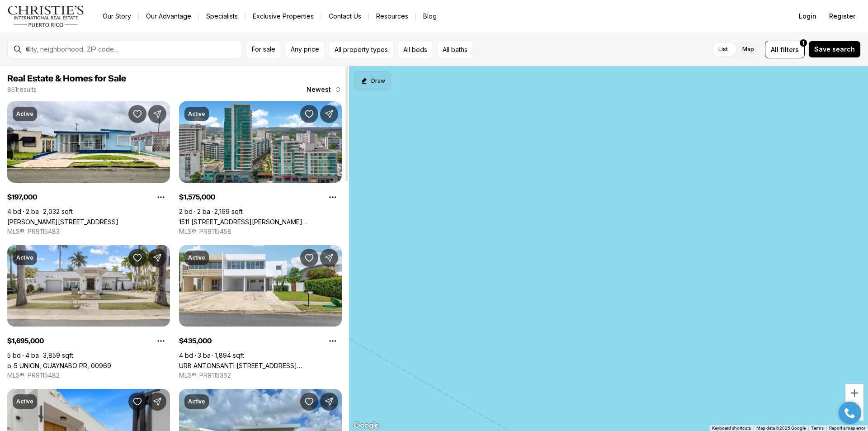  I want to click on span: Register, so click(842, 16).